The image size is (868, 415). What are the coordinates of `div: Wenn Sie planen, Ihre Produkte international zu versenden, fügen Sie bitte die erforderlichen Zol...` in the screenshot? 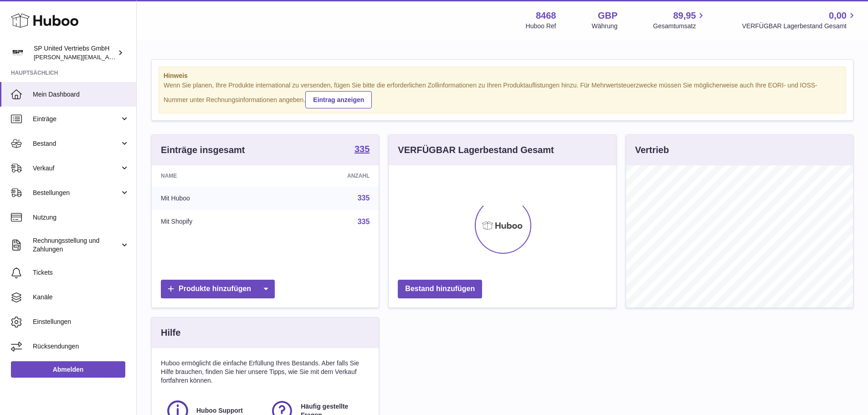 It's located at (502, 95).